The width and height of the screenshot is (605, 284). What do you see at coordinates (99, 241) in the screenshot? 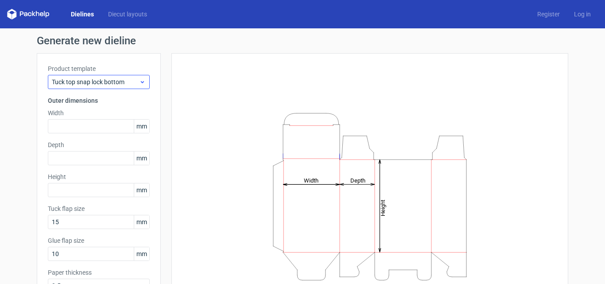
I see `label: Glue flap size` at bounding box center [99, 241].